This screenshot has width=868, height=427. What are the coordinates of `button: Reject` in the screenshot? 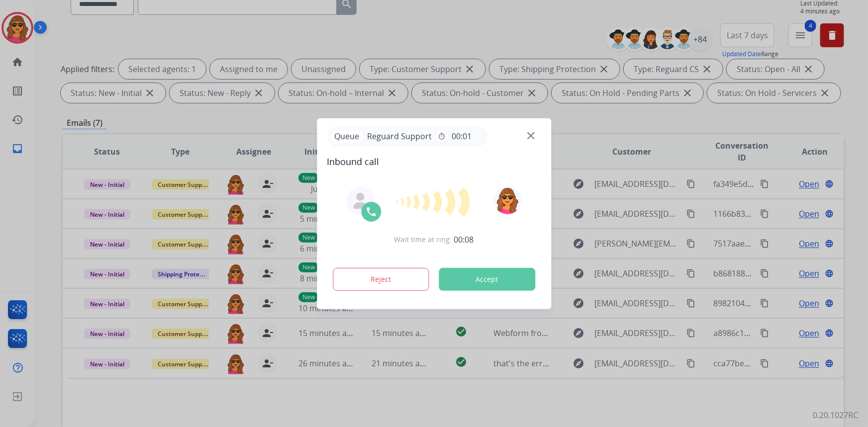 It's located at (381, 279).